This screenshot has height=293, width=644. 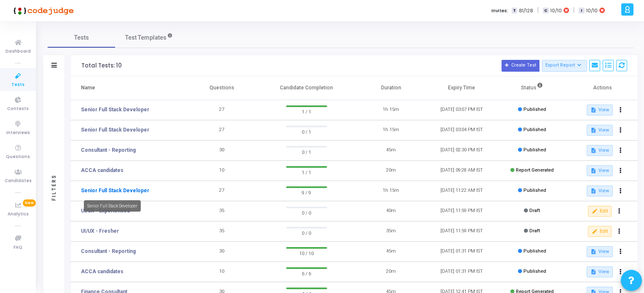 What do you see at coordinates (18, 214) in the screenshot?
I see `span: Analytics` at bounding box center [18, 214].